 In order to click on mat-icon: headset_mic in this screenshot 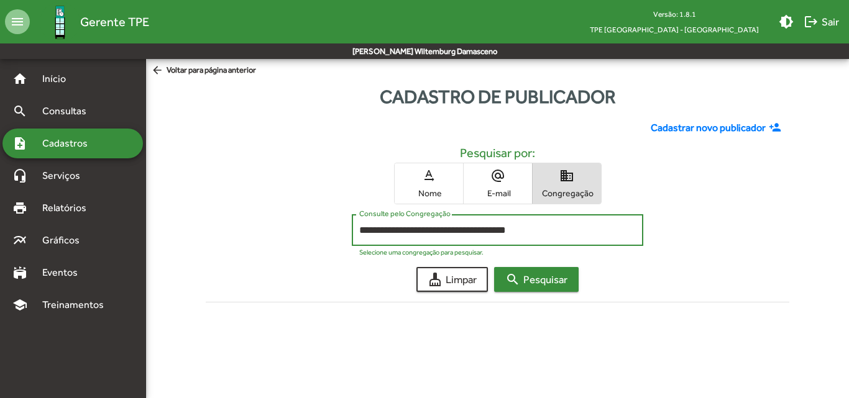, I will do `click(20, 176)`.